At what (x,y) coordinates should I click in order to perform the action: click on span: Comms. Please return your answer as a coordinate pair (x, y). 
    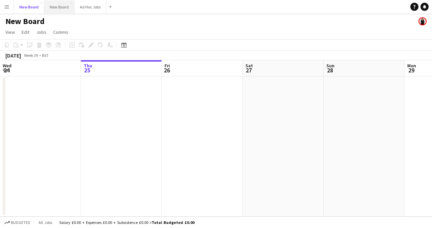
    Looking at the image, I should click on (61, 32).